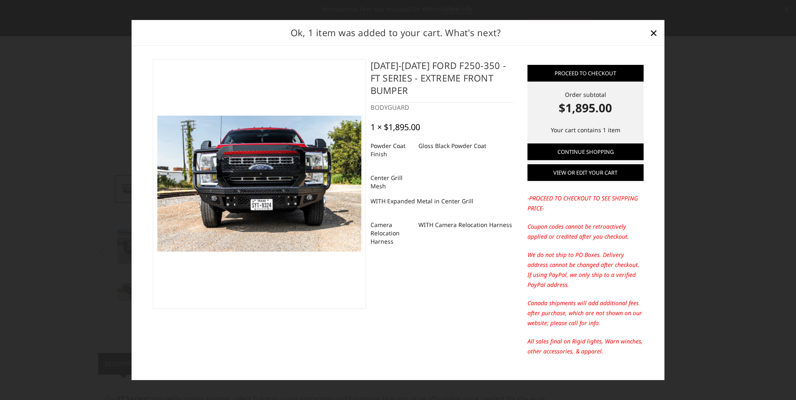 This screenshot has height=400, width=796. I want to click on h2: Ok, 1 item was added to your cart. What's next?, so click(396, 32).